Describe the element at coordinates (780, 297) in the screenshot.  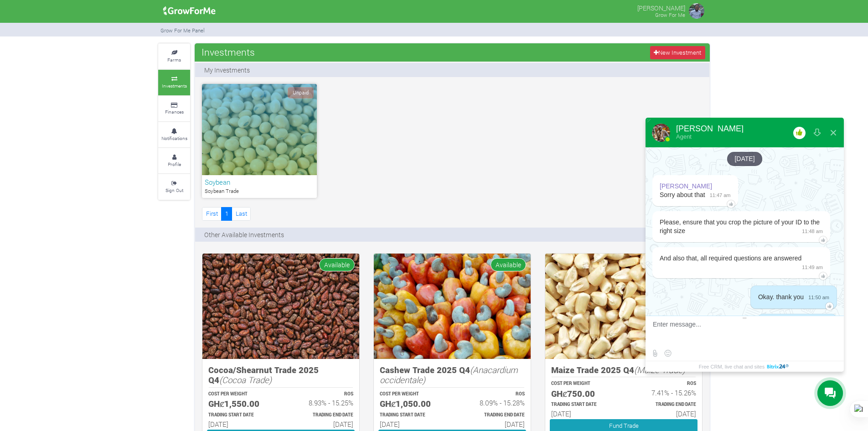
I see `span: Okay. thank you` at that location.